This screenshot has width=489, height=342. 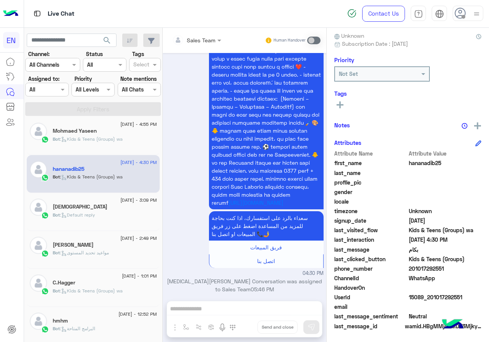 I want to click on span: email, so click(x=370, y=307).